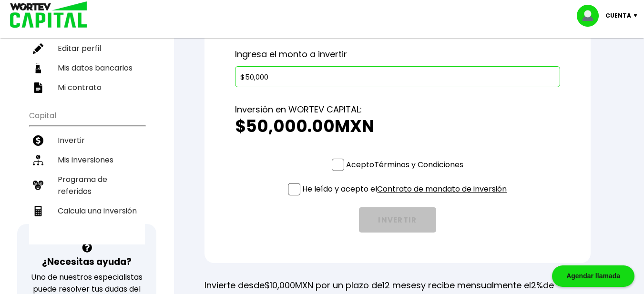  Describe the element at coordinates (87, 48) in the screenshot. I see `a: Editar perfil` at that location.